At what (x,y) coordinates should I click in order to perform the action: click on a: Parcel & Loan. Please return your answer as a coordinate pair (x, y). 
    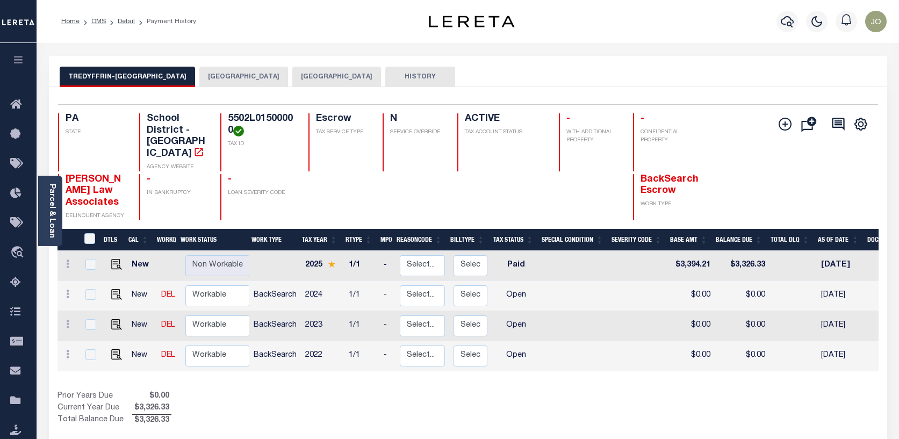
    Looking at the image, I should click on (52, 211).